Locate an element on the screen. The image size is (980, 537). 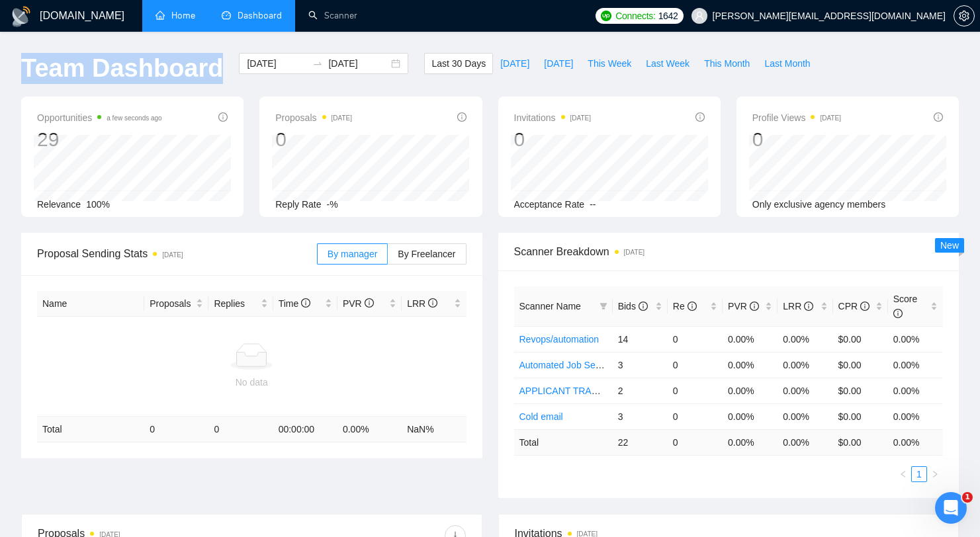
button: This Month is located at coordinates (726, 64).